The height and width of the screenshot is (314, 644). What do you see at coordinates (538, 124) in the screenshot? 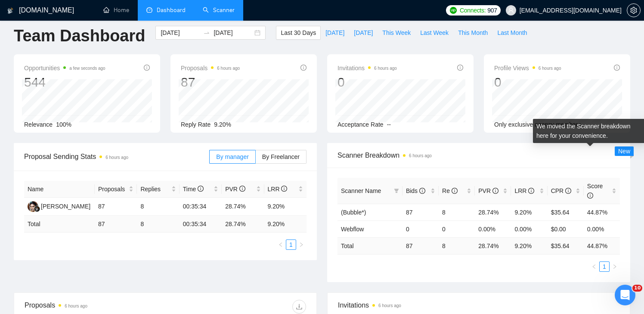
I see `span: Only exclusive agency members` at bounding box center [538, 124].